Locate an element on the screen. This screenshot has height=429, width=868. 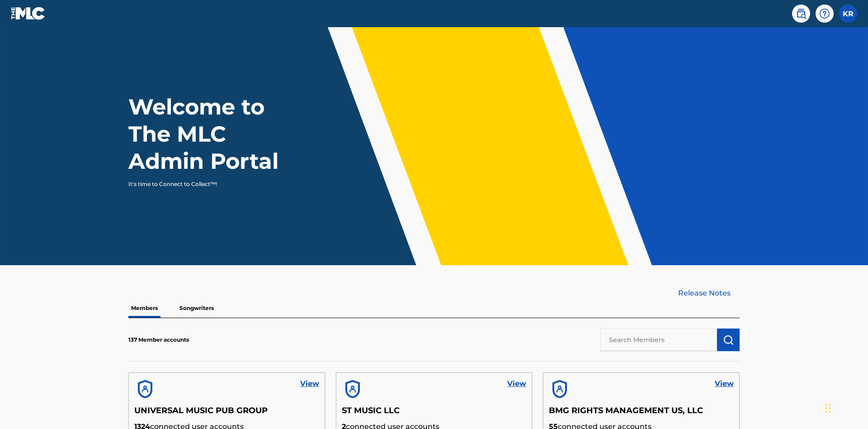
h5: ST MUSIC LLC is located at coordinates (434, 413).